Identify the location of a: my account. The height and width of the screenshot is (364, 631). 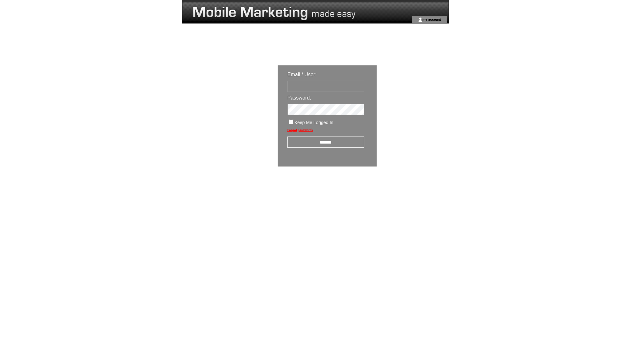
(432, 20).